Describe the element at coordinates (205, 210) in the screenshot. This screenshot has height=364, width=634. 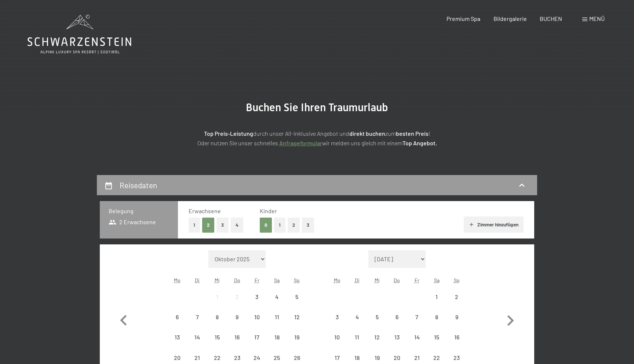
I see `span: Erwachsene` at that location.